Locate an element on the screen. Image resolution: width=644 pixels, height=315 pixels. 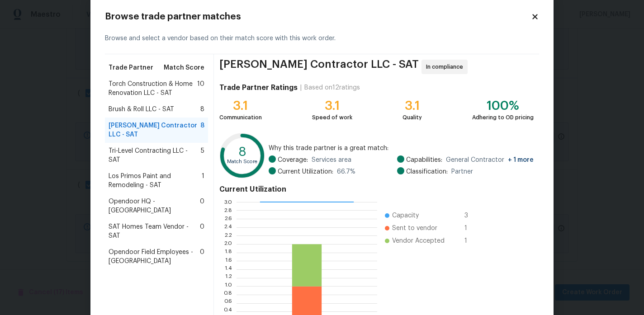
span: Why this trade partner is a great match: is located at coordinates (401, 149).